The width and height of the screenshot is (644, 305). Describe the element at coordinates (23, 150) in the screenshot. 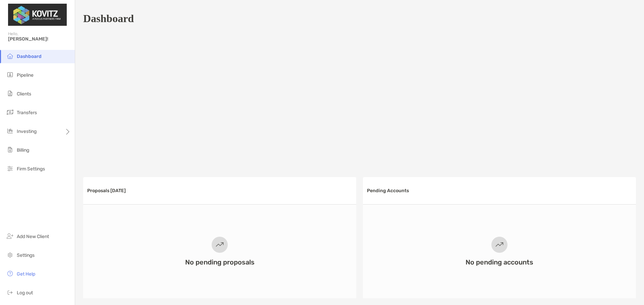

I see `span: Billing` at that location.